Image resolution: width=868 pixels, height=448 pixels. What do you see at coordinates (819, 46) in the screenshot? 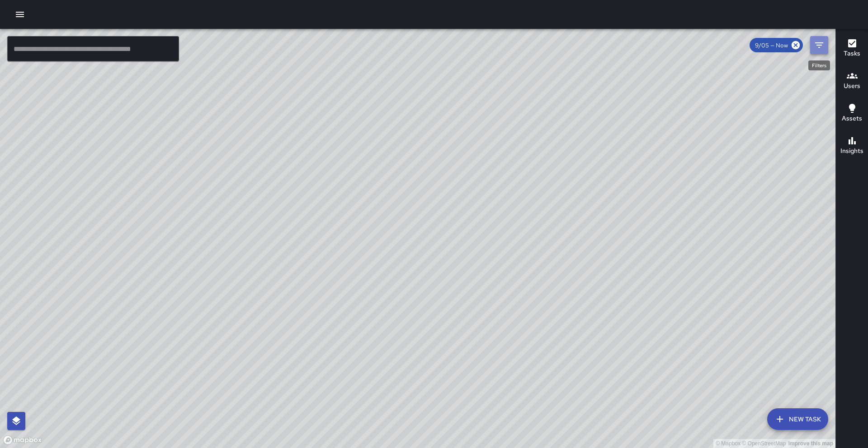
I see `button: Filters` at bounding box center [819, 46].